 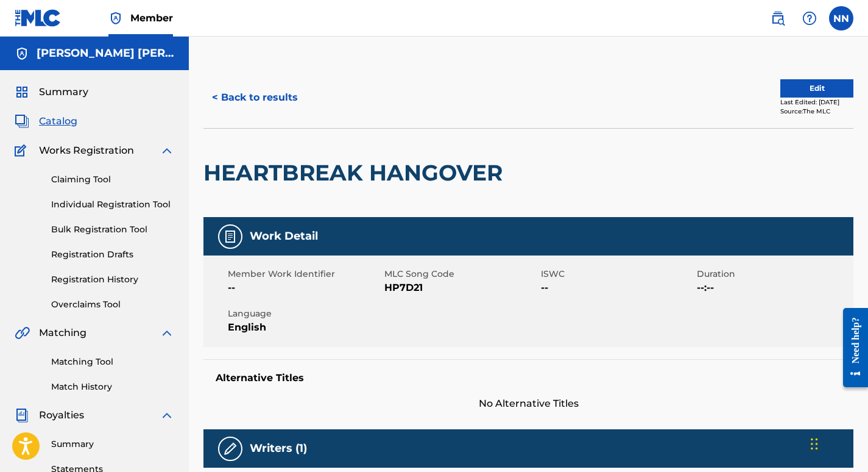 What do you see at coordinates (22, 54) in the screenshot?
I see `img: Accounts` at bounding box center [22, 54].